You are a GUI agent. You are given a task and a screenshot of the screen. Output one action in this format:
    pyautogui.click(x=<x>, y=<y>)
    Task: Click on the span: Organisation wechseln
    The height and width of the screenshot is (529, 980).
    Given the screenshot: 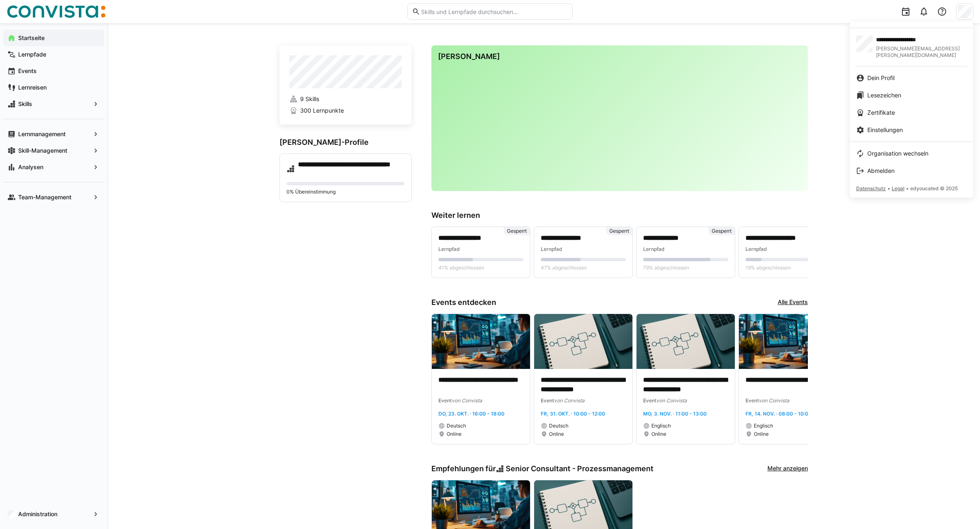 What is the action you would take?
    pyautogui.click(x=897, y=154)
    